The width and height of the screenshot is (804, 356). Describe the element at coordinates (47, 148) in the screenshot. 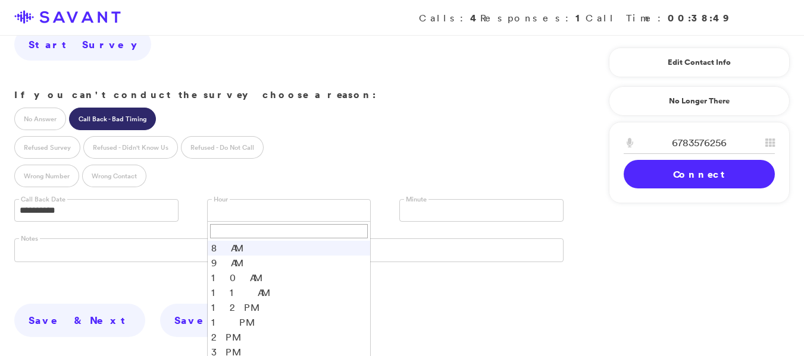

I see `label: Refused Survey` at that location.